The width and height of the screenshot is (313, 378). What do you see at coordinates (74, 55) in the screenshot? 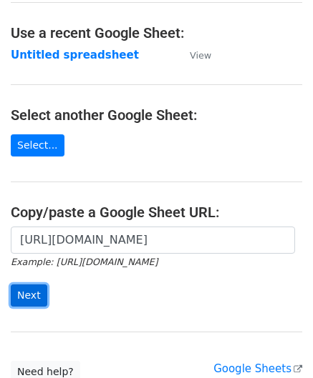
I see `a: Untitled spreadsheet` at bounding box center [74, 55].